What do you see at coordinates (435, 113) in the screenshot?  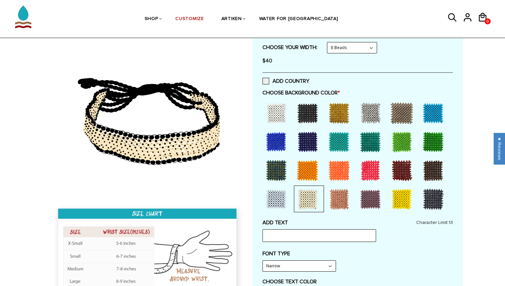 I see `div: Sky Blue` at bounding box center [435, 113].